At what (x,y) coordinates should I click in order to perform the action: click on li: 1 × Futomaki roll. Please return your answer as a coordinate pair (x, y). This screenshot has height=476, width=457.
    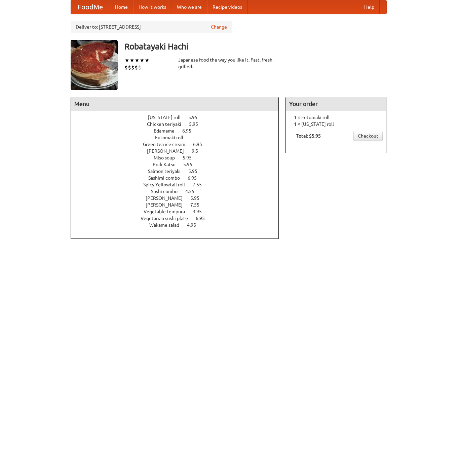
    Looking at the image, I should click on (336, 117).